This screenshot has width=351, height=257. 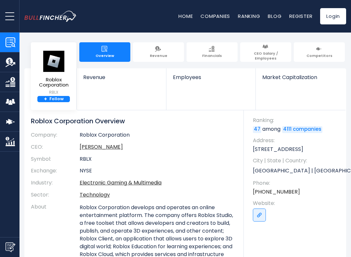 What do you see at coordinates (301, 77) in the screenshot?
I see `span: Market Capitalization` at bounding box center [301, 77].